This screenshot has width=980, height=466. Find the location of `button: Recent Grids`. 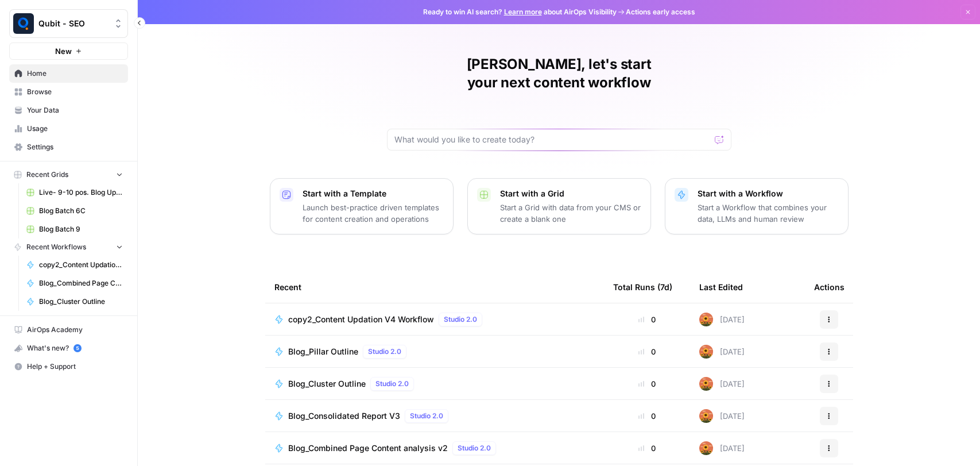

button: Recent Grids is located at coordinates (68, 175).